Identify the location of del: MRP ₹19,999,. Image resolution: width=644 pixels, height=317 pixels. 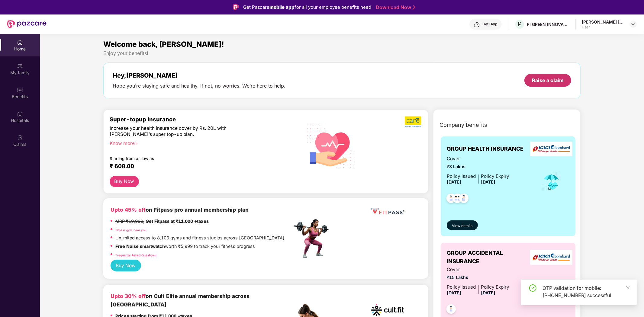
(130, 221).